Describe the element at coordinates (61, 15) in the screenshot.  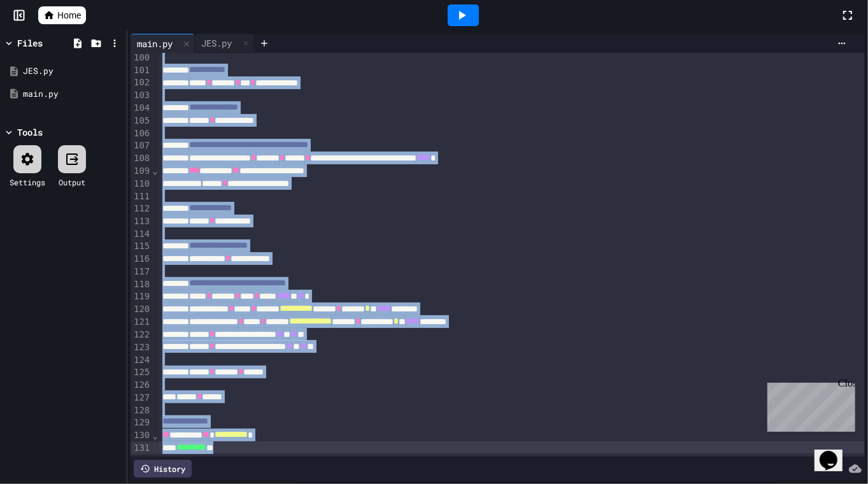
I see `a: Home` at that location.